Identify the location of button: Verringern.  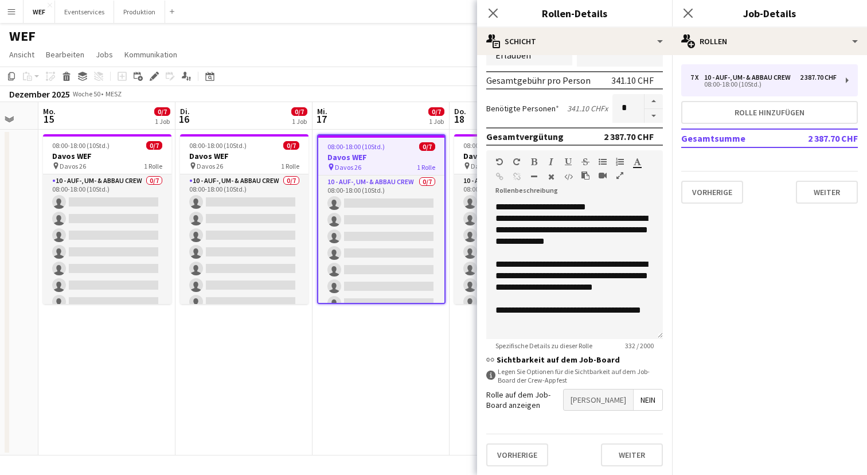
(654, 116).